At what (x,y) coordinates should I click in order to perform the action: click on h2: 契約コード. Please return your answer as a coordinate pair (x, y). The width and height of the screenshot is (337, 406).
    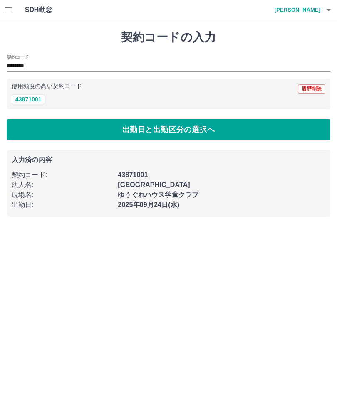
    Looking at the image, I should click on (17, 57).